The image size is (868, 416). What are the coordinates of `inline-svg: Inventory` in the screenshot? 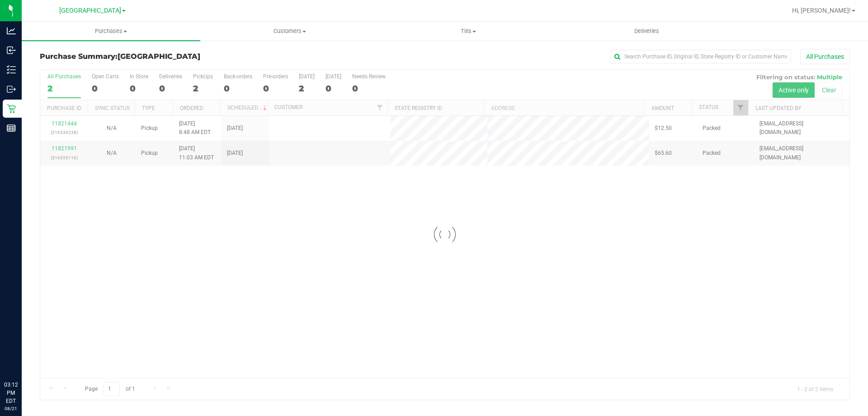 It's located at (11, 70).